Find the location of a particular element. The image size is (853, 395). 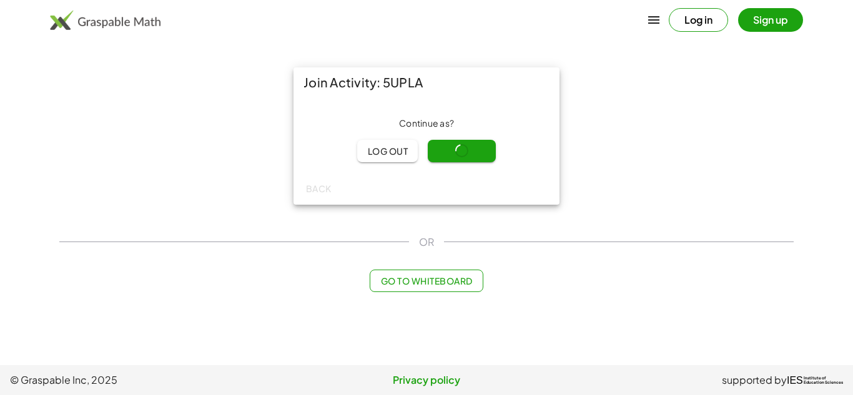

span: Institute of Education Sciences is located at coordinates (823, 381).